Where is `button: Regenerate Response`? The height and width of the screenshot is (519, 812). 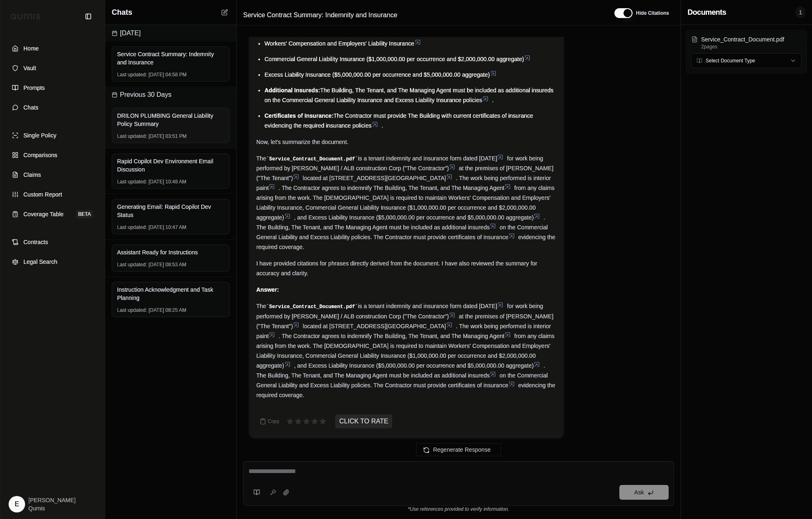 button: Regenerate Response is located at coordinates (458, 450).